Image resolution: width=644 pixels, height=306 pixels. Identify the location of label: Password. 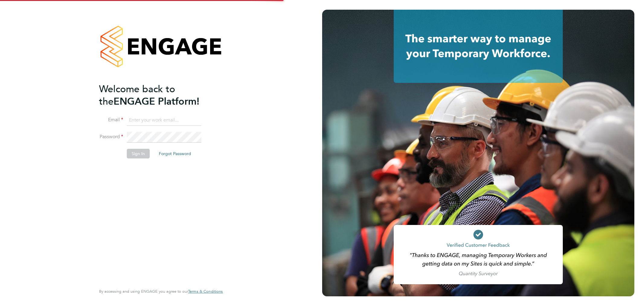
(111, 137).